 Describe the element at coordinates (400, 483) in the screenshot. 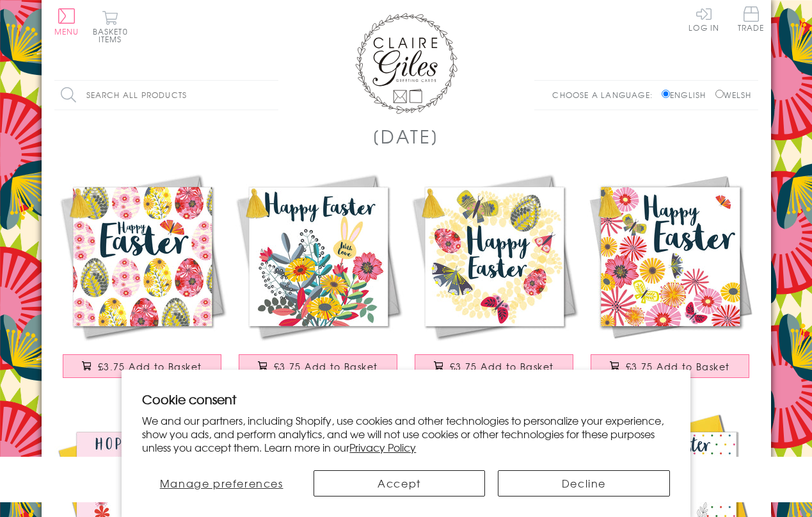

I see `button: Accept` at that location.